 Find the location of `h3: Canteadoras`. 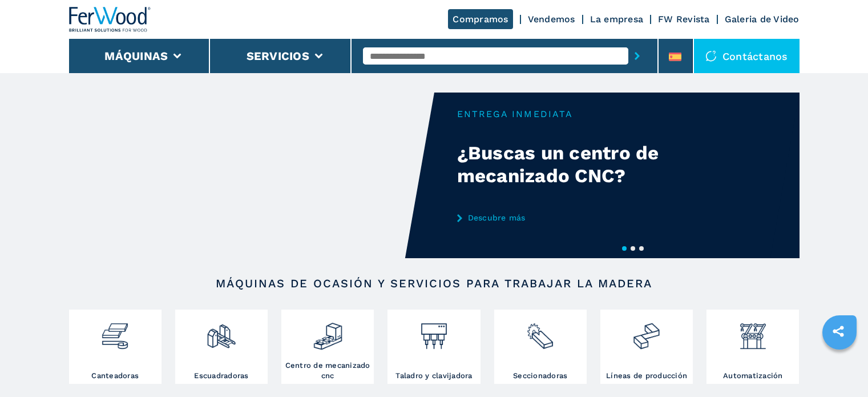

h3: Canteadoras is located at coordinates (115, 376).